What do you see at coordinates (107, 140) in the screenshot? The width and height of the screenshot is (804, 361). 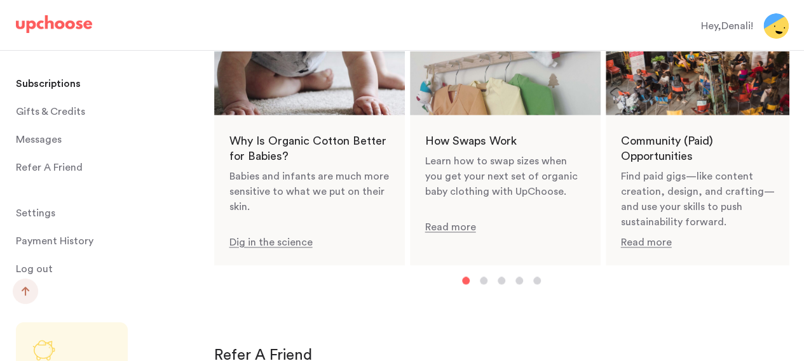 I see `a: Messages` at bounding box center [107, 140].